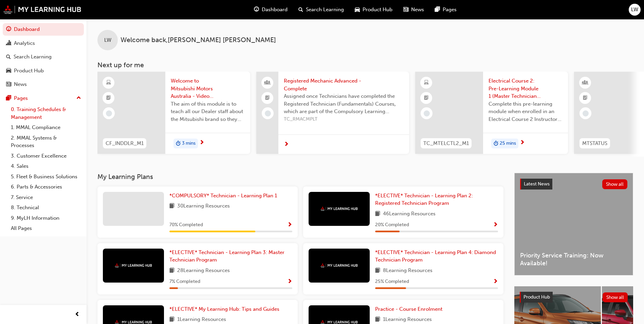 This screenshot has width=644, height=324. I want to click on span: Dashboard, so click(275, 10).